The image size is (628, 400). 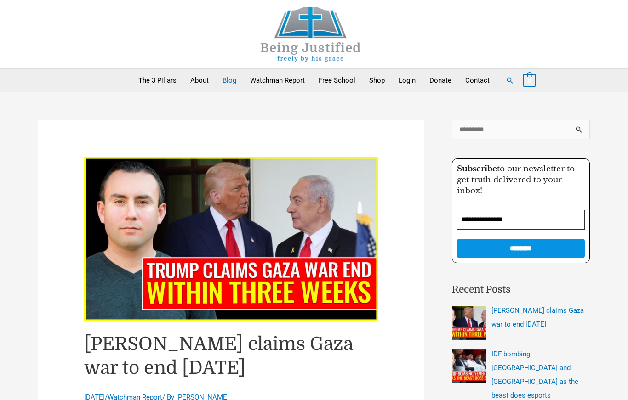 I want to click on span: 0, so click(x=529, y=80).